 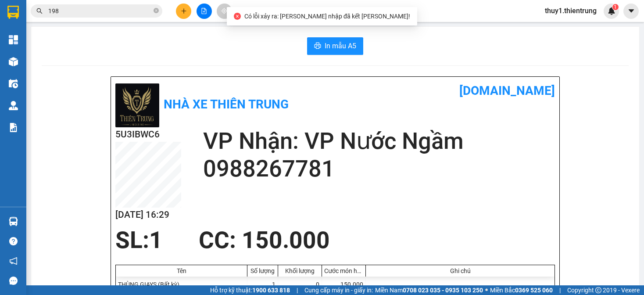 What do you see at coordinates (344, 285) in the screenshot?
I see `div: 150.000` at bounding box center [344, 285].